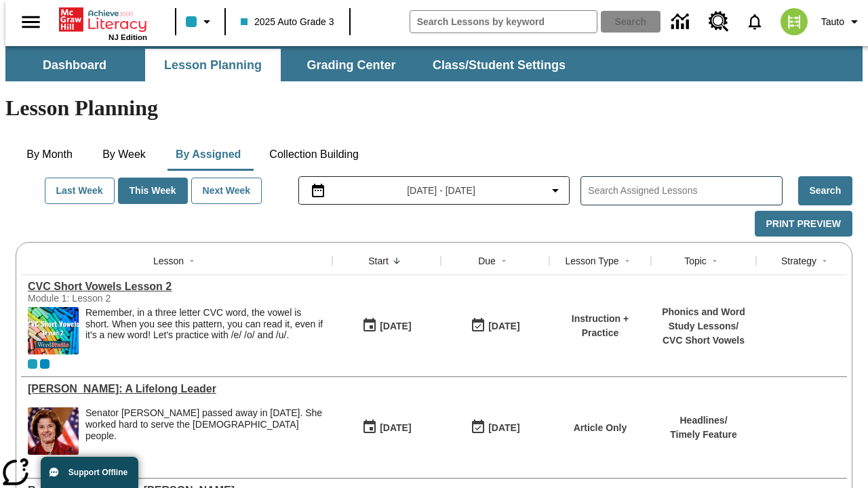 The height and width of the screenshot is (488, 868). I want to click on h1: Lesson Planning, so click(434, 108).